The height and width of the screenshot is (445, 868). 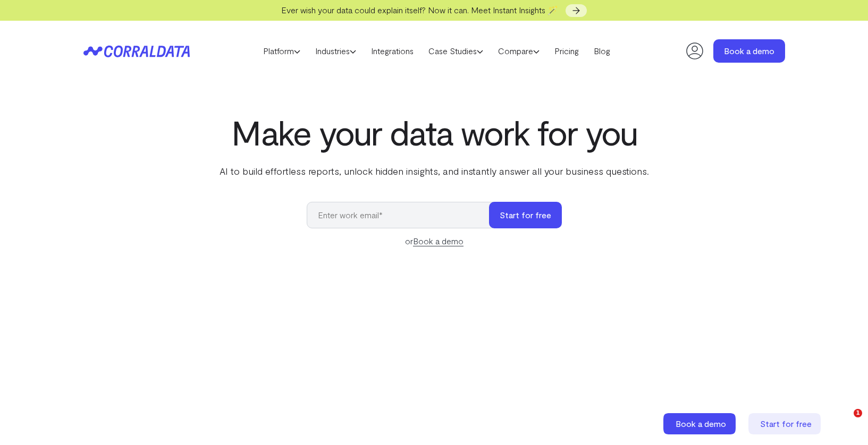 I want to click on div: or, so click(x=434, y=241).